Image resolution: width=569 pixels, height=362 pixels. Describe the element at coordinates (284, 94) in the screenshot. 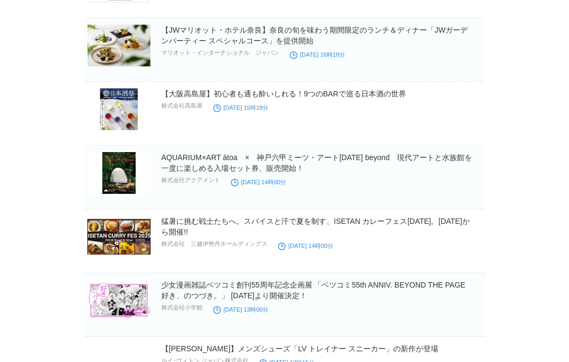

I see `a: 【大阪高島屋】初心者も通も酔いしれる！9つのBARで巡る日本酒の世界` at that location.